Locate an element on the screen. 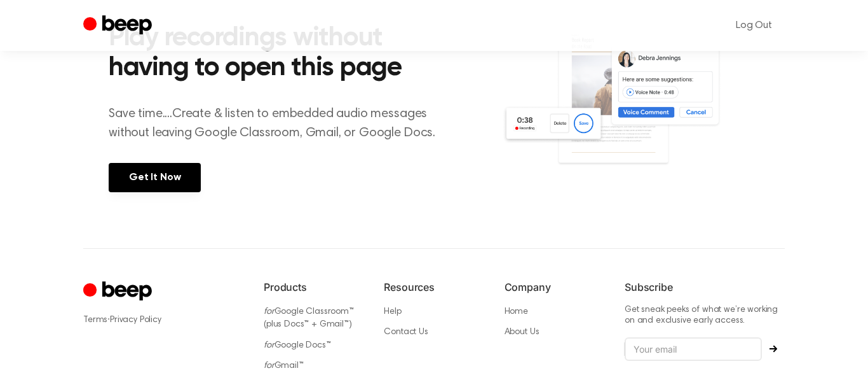  a: forGmail™ is located at coordinates (283, 365).